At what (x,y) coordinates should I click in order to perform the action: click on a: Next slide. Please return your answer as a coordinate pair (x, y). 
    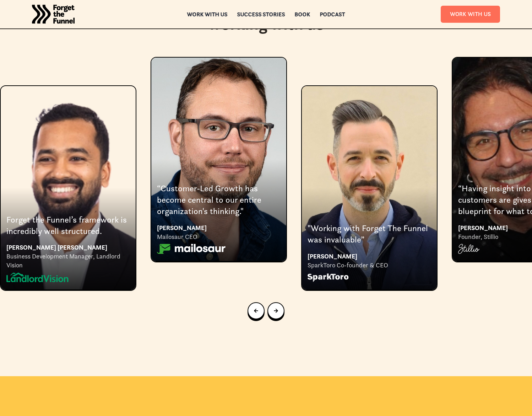
    Looking at the image, I should click on (276, 310).